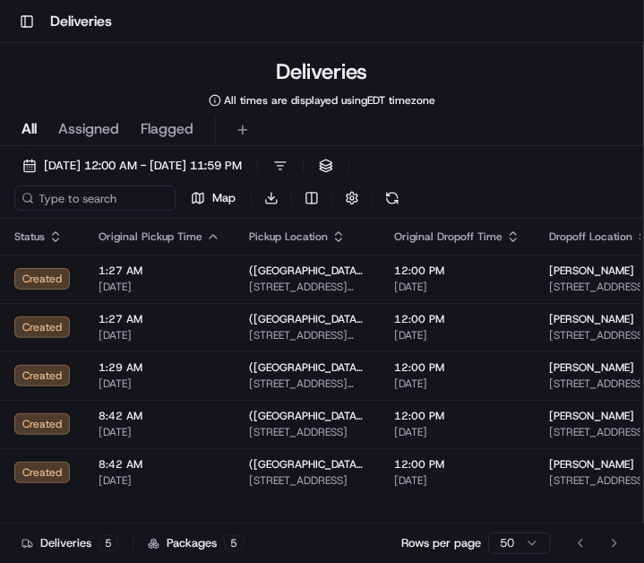  I want to click on button: See all, so click(302, 240).